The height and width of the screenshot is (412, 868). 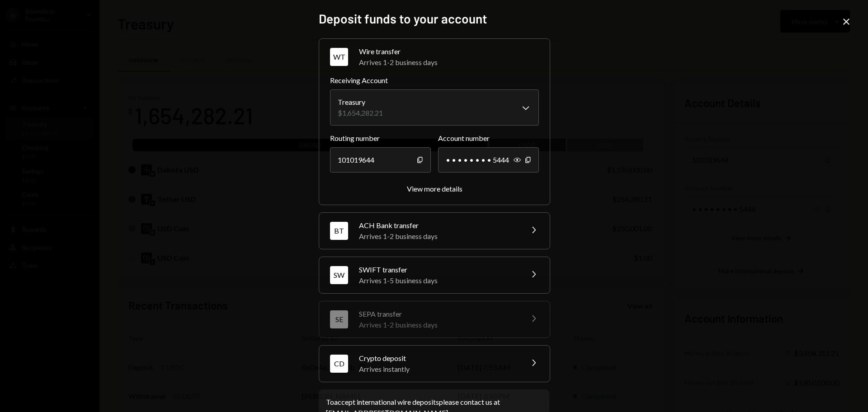 What do you see at coordinates (434, 189) in the screenshot?
I see `div: View more details` at bounding box center [434, 189].